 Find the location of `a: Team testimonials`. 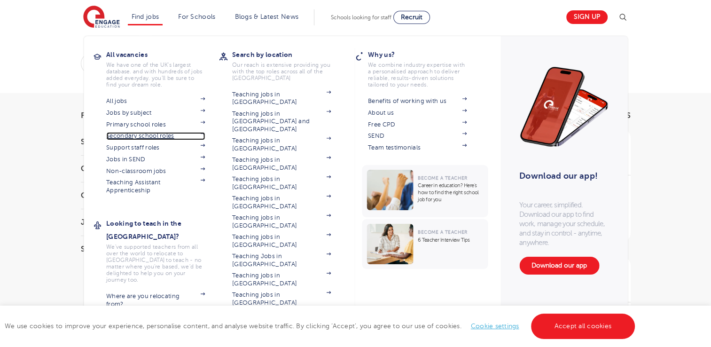

a: Team testimonials is located at coordinates (417, 148).